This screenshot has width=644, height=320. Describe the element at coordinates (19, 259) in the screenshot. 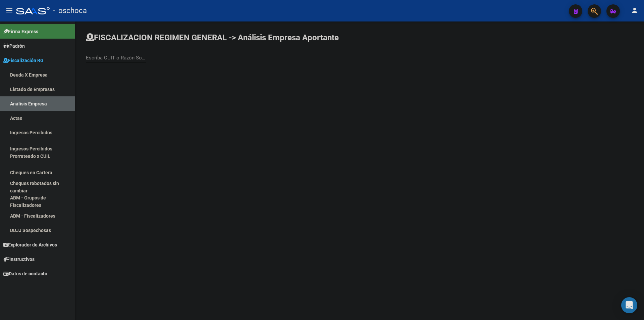

I see `span: Instructivos` at that location.